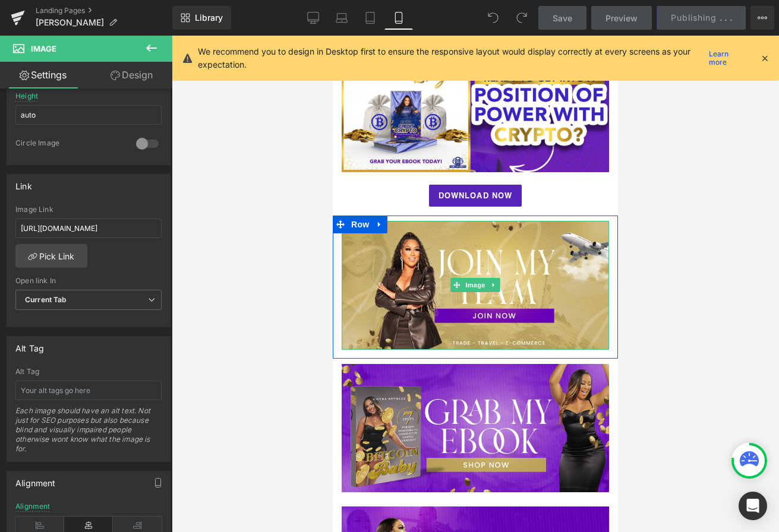  Describe the element at coordinates (398, 18) in the screenshot. I see `a: Mobile` at that location.